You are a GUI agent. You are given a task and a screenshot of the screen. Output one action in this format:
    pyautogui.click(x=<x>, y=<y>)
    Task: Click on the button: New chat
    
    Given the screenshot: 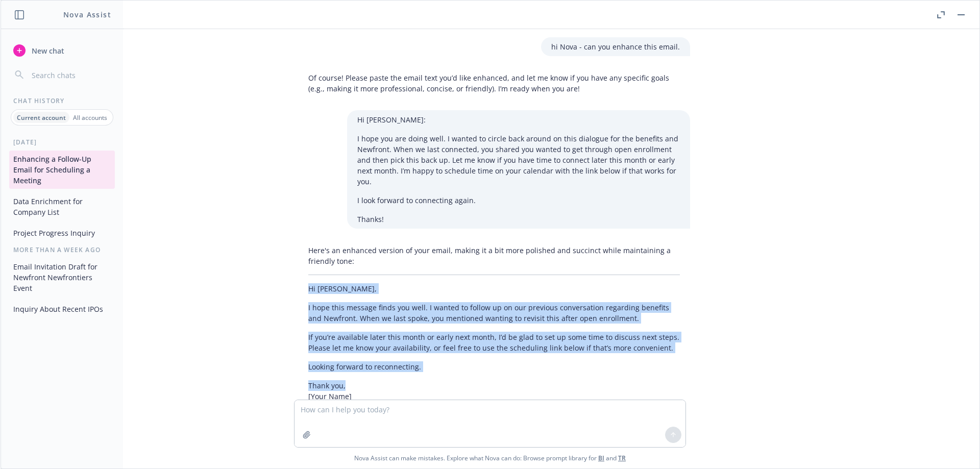 What is the action you would take?
    pyautogui.click(x=62, y=50)
    